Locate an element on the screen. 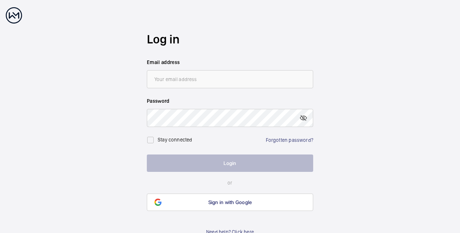 The height and width of the screenshot is (233, 460). p: or is located at coordinates (230, 183).